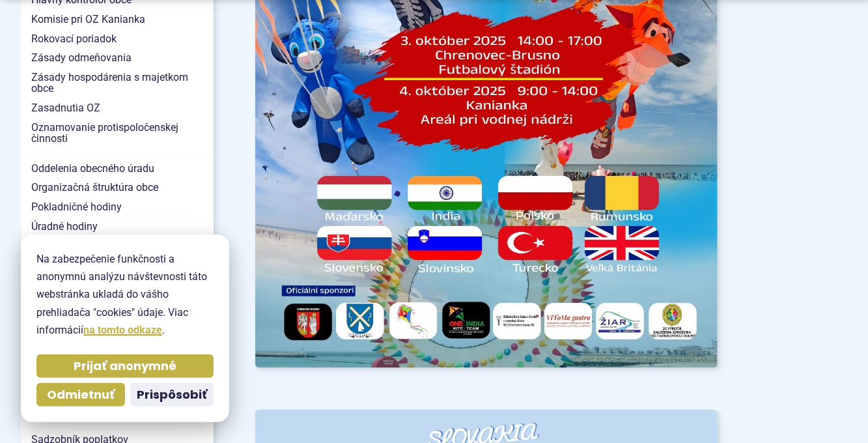  What do you see at coordinates (81, 395) in the screenshot?
I see `button: Odmietnuť` at bounding box center [81, 395].